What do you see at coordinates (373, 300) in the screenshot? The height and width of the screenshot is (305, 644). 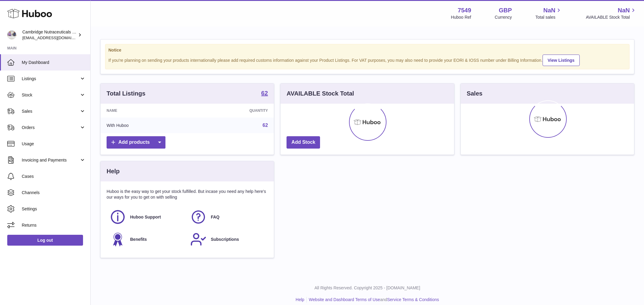 I see `li: and` at bounding box center [373, 300].